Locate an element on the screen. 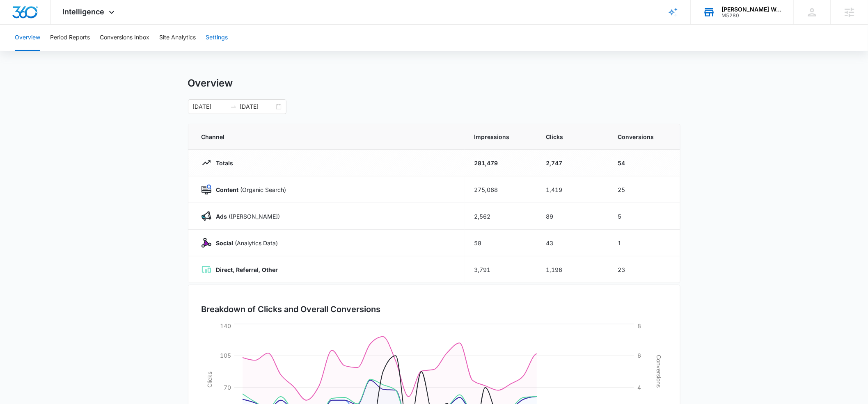 The height and width of the screenshot is (404, 868). tspan: Conversions is located at coordinates (658, 372).